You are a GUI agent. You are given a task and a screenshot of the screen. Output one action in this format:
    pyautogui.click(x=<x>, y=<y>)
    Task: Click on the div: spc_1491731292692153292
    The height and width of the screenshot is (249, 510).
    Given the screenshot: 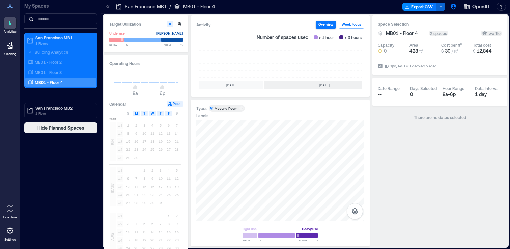 What is the action you would take?
    pyautogui.click(x=413, y=66)
    